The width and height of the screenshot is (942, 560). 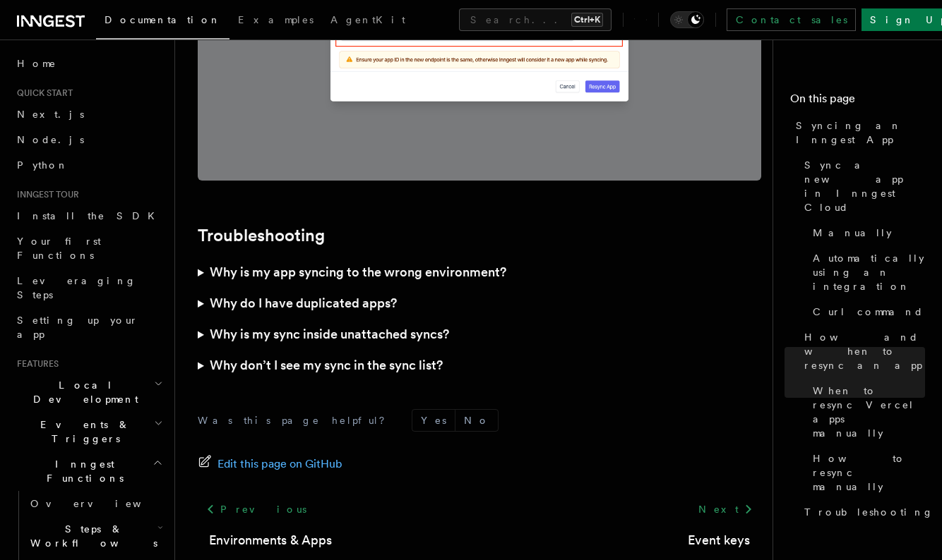 What do you see at coordinates (50, 140) in the screenshot?
I see `span: Node.js` at bounding box center [50, 140].